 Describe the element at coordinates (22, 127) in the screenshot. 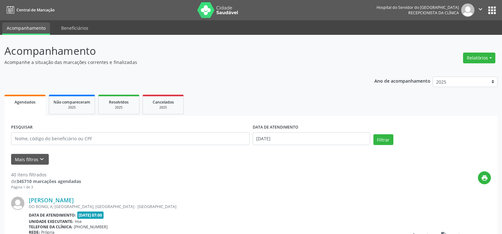

I see `label: PESQUISAR` at that location.